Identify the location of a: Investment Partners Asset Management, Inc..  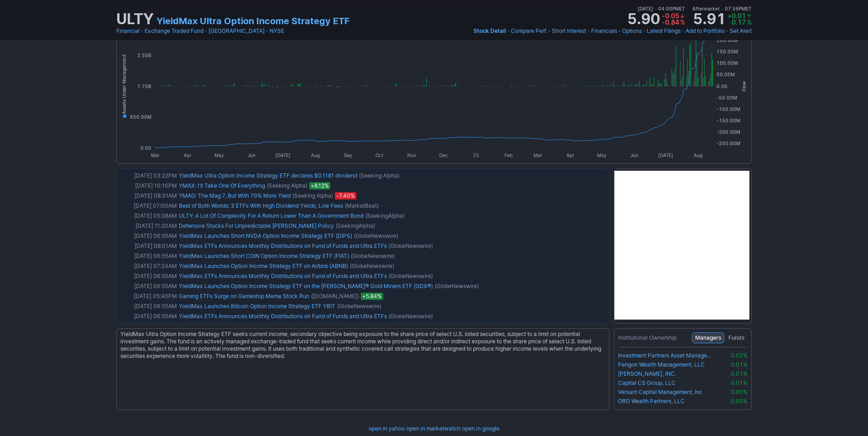
(666, 355).